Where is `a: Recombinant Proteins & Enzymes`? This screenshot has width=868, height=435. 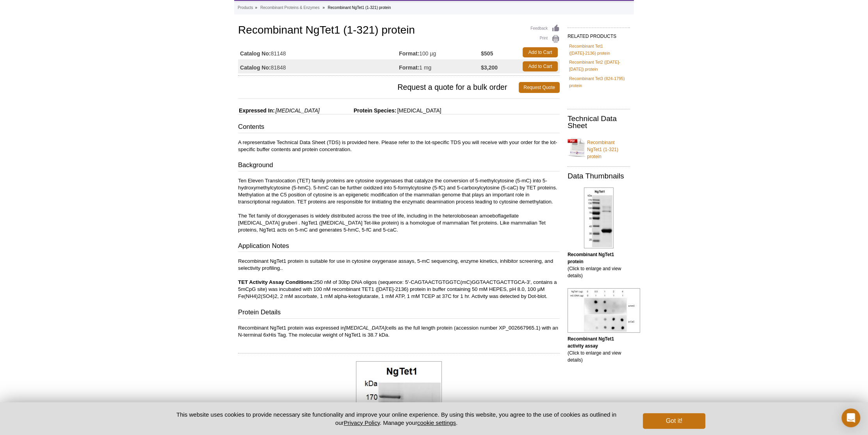
a: Recombinant Proteins & Enzymes is located at coordinates (290, 8).